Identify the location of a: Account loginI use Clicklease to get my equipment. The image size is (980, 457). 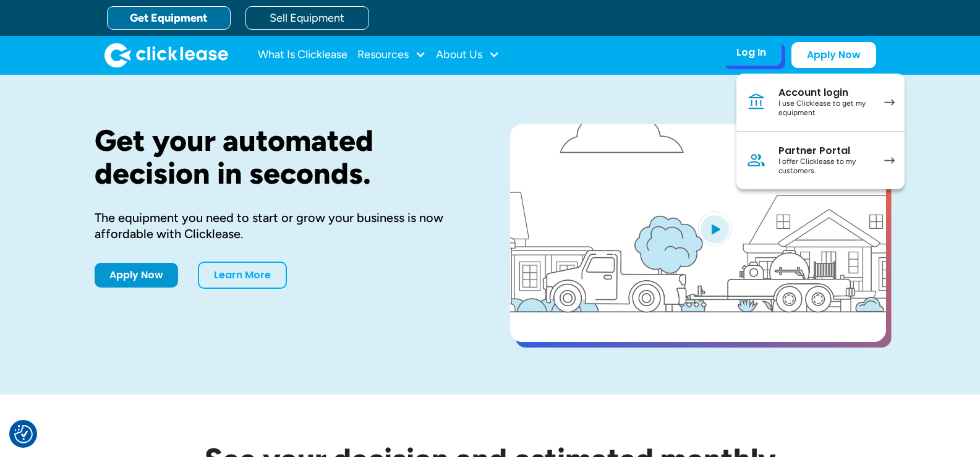
(821, 103).